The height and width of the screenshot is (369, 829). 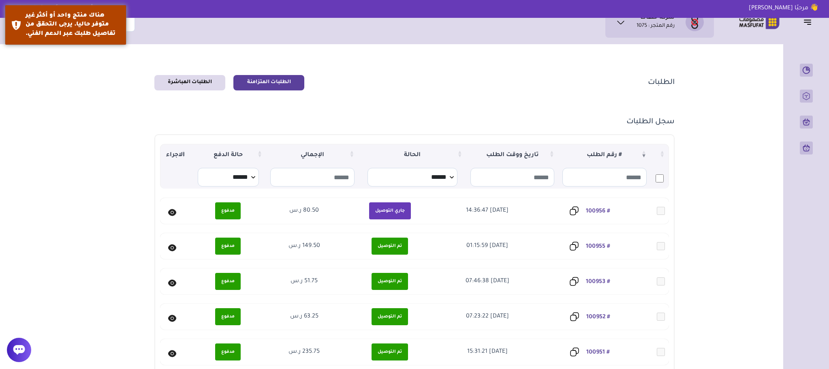 What do you see at coordinates (175, 155) in the screenshot?
I see `div: الاجراء` at bounding box center [175, 155].